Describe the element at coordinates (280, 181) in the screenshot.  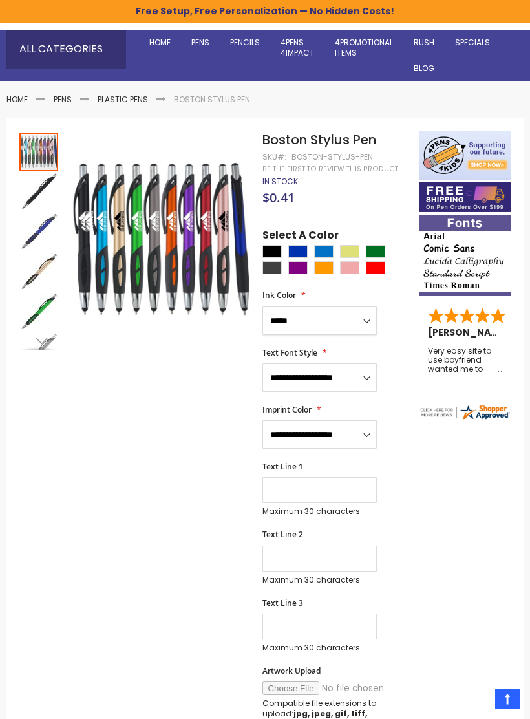
I see `span: In stock` at that location.